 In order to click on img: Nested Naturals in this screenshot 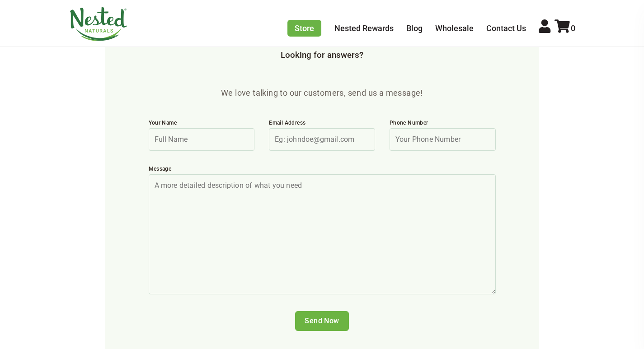, I will do `click(99, 24)`.